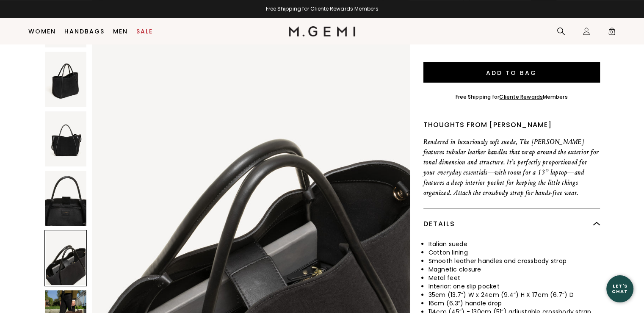 The image size is (644, 313). Describe the element at coordinates (514, 269) in the screenshot. I see `li: Magnetic closure` at that location.